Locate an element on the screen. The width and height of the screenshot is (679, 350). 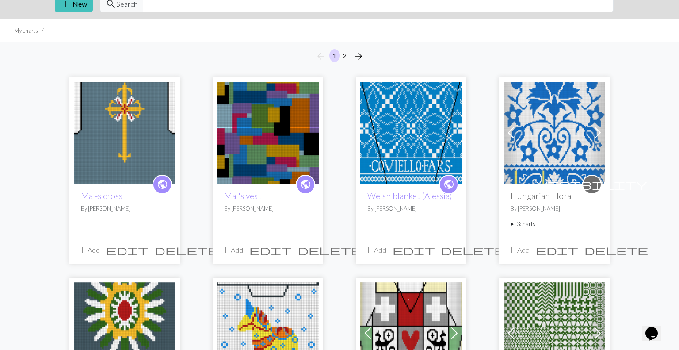
li: My charts is located at coordinates (26, 31).